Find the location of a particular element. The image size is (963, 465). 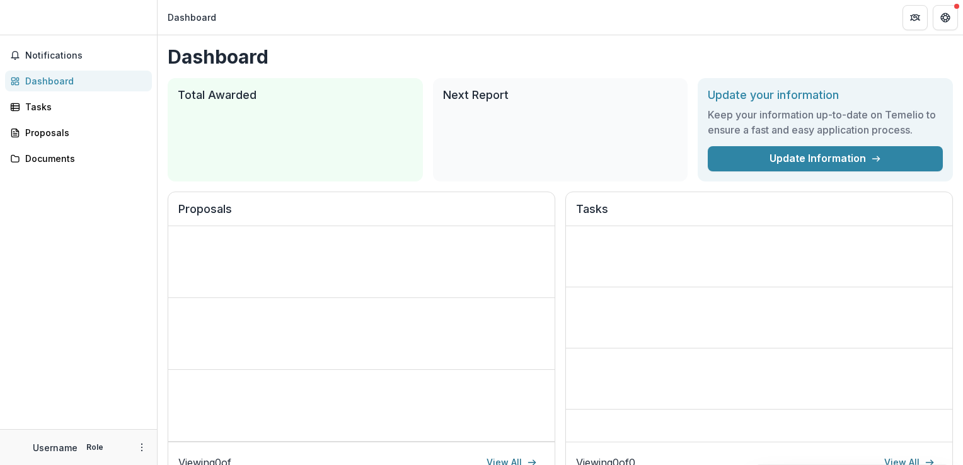

h2: Tasks is located at coordinates (759, 214).